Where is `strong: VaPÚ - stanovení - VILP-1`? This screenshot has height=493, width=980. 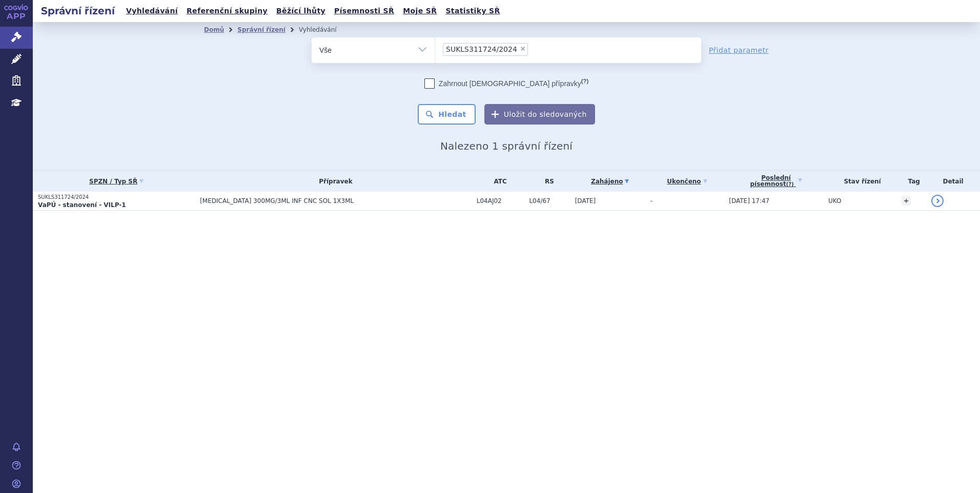 strong: VaPÚ - stanovení - VILP-1 is located at coordinates (82, 205).